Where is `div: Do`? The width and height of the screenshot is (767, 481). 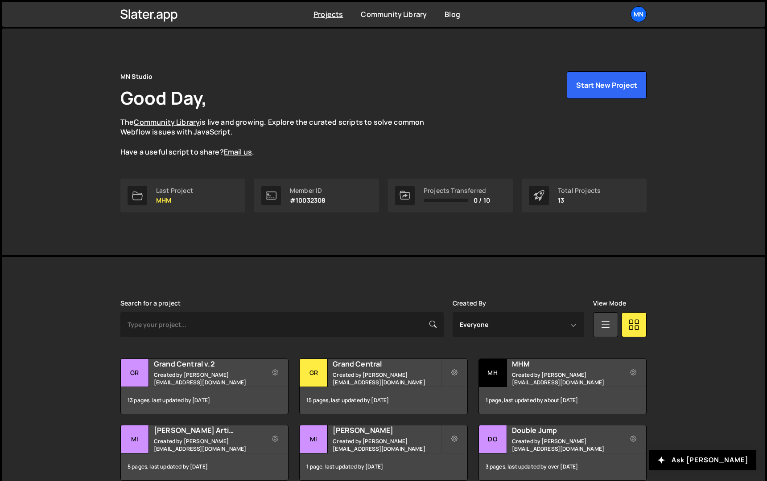
div: Do is located at coordinates (493, 440).